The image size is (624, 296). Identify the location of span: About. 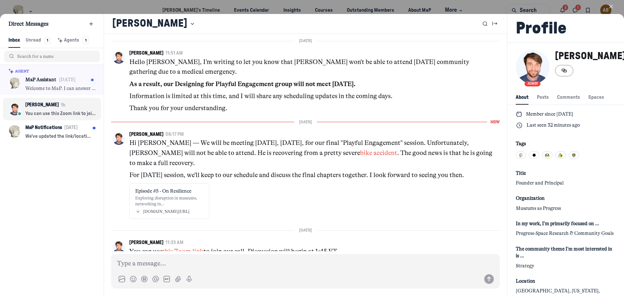
(522, 98).